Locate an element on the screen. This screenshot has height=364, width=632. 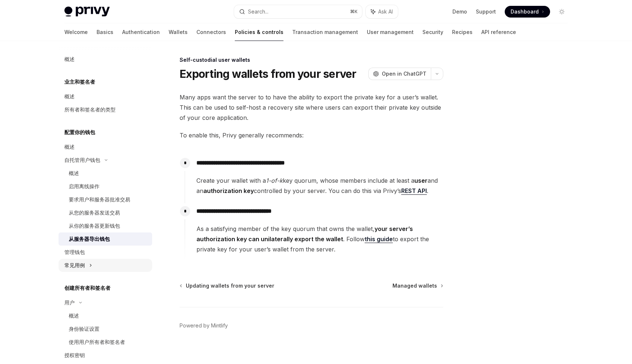
a: Dashboard is located at coordinates (527, 12).